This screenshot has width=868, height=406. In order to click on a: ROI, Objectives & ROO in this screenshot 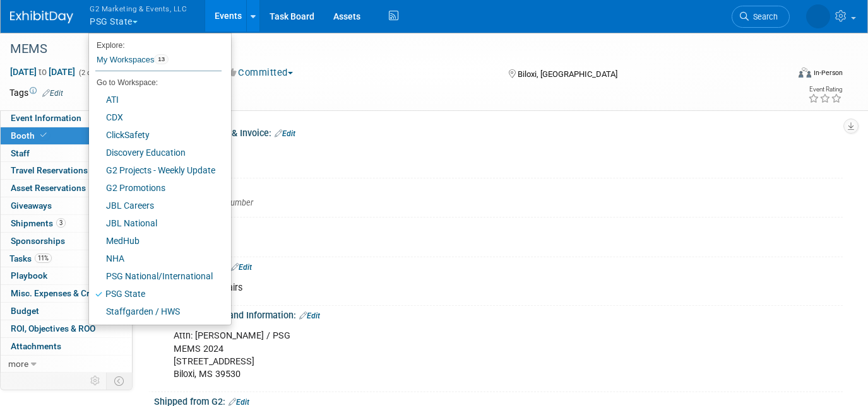, I will do `click(67, 329)`.